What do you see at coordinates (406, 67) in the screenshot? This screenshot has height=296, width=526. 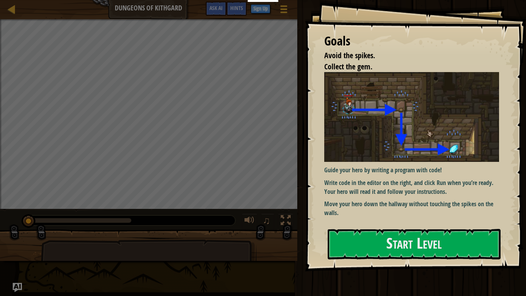 I see `li: Collect the gem.` at bounding box center [406, 67].